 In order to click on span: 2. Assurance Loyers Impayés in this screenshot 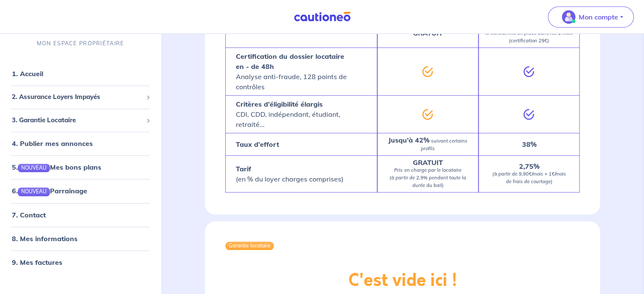, I will do `click(77, 97)`.